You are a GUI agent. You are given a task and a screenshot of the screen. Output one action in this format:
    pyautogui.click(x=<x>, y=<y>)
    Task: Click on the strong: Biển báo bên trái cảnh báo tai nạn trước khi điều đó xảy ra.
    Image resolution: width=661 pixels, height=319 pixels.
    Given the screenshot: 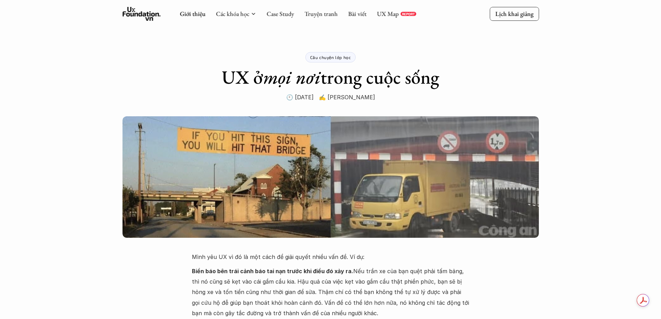 What is the action you would take?
    pyautogui.click(x=272, y=271)
    